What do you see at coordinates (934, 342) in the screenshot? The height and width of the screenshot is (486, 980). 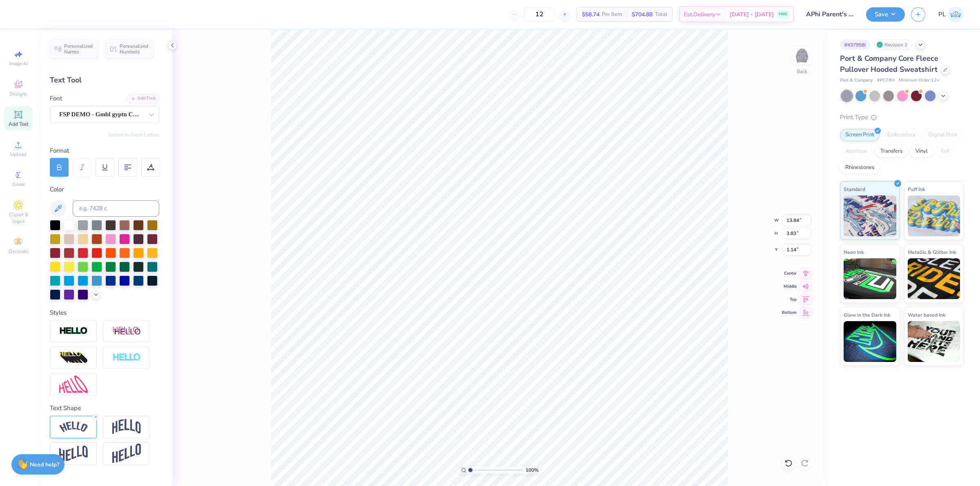 I see `img: Water based Ink` at bounding box center [934, 342].